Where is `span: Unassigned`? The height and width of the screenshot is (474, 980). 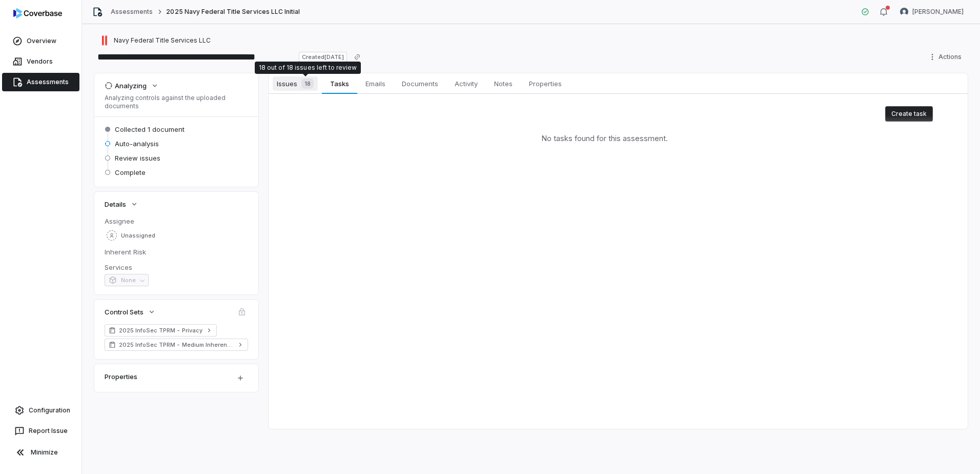
span: Unassigned is located at coordinates (138, 235).